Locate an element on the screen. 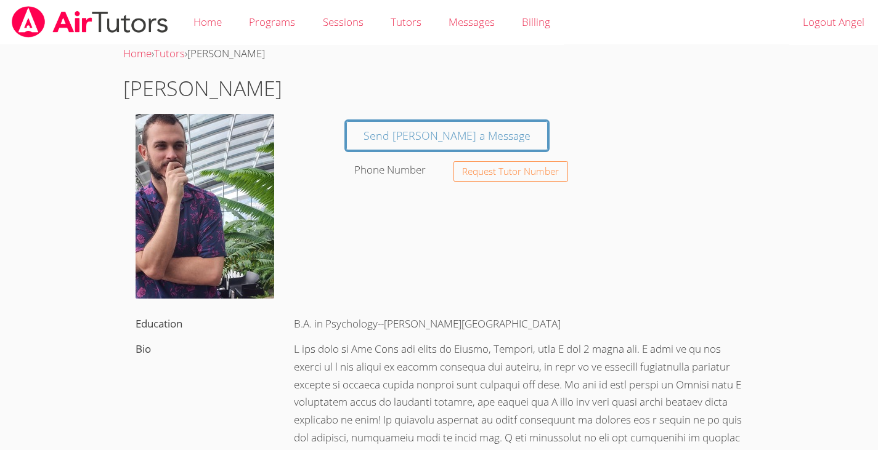 This screenshot has width=878, height=450. label: Phone Number is located at coordinates (390, 169).